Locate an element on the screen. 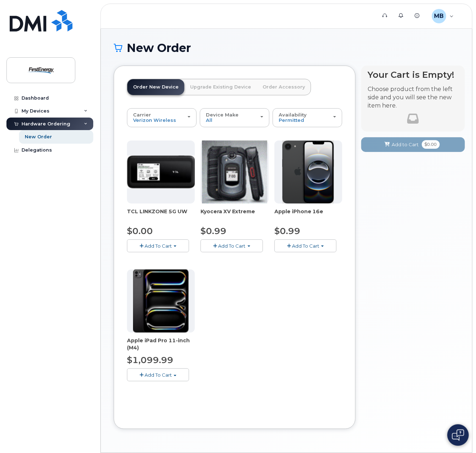 This screenshot has height=453, width=476. span: Kyocera XV Extreme is located at coordinates (234, 215).